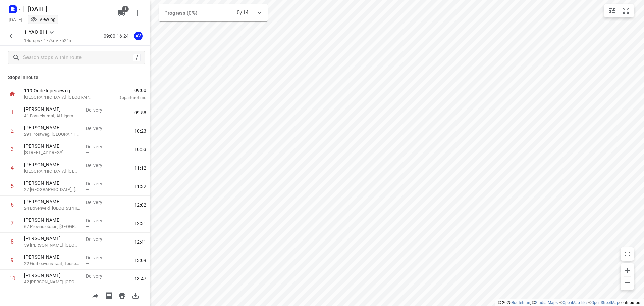  Describe the element at coordinates (612, 11) in the screenshot. I see `button: Map settings` at that location.